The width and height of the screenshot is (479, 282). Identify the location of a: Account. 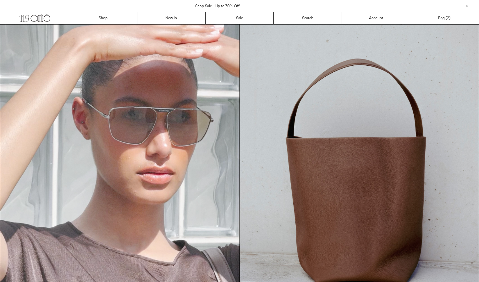
(376, 18).